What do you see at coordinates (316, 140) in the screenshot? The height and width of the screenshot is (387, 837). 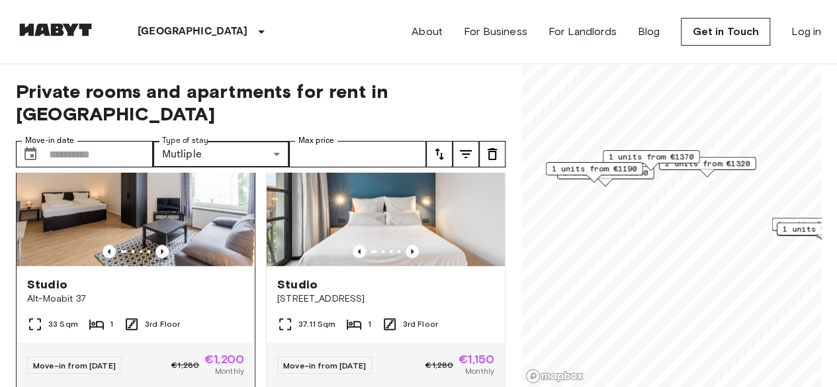 I see `label: Max price` at bounding box center [316, 140].